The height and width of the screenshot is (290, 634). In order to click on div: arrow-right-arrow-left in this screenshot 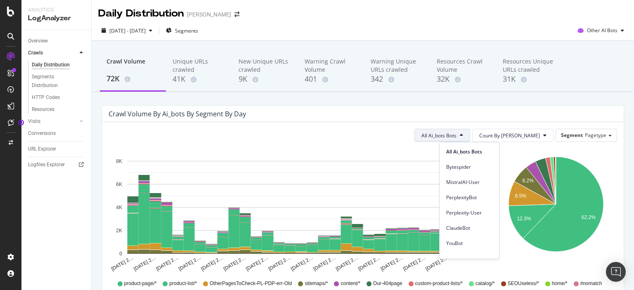, I will do `click(237, 14)`.